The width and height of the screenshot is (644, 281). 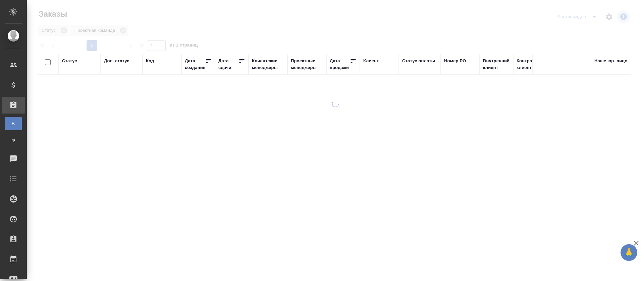 I want to click on div: Код, so click(x=150, y=61).